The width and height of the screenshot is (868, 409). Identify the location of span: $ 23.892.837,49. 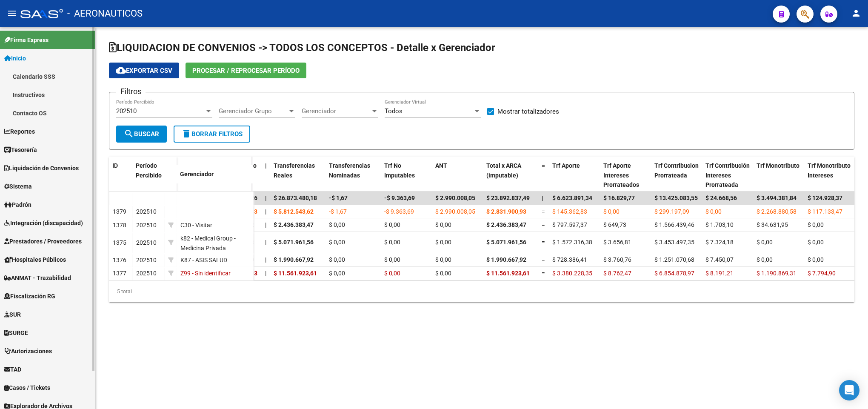
(508, 198).